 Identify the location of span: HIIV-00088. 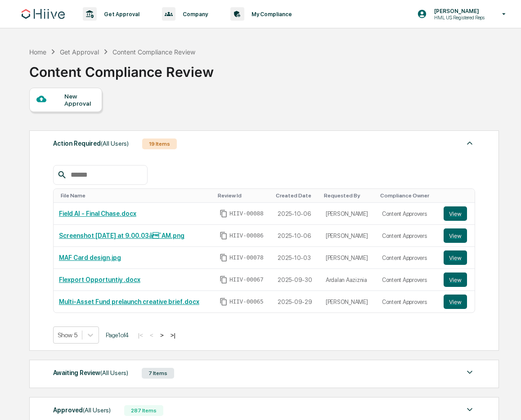
(246, 213).